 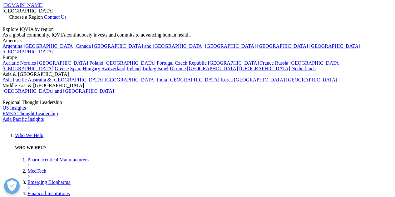 What do you see at coordinates (303, 68) in the screenshot?
I see `a: Netherlands` at bounding box center [303, 68].